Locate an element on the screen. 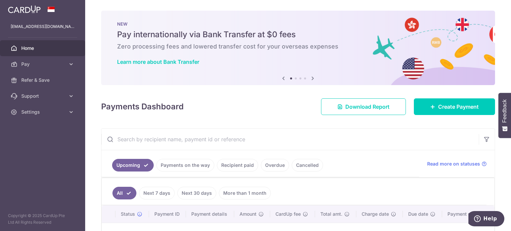  input: Search by recipient name, payment id or reference is located at coordinates (290, 139).